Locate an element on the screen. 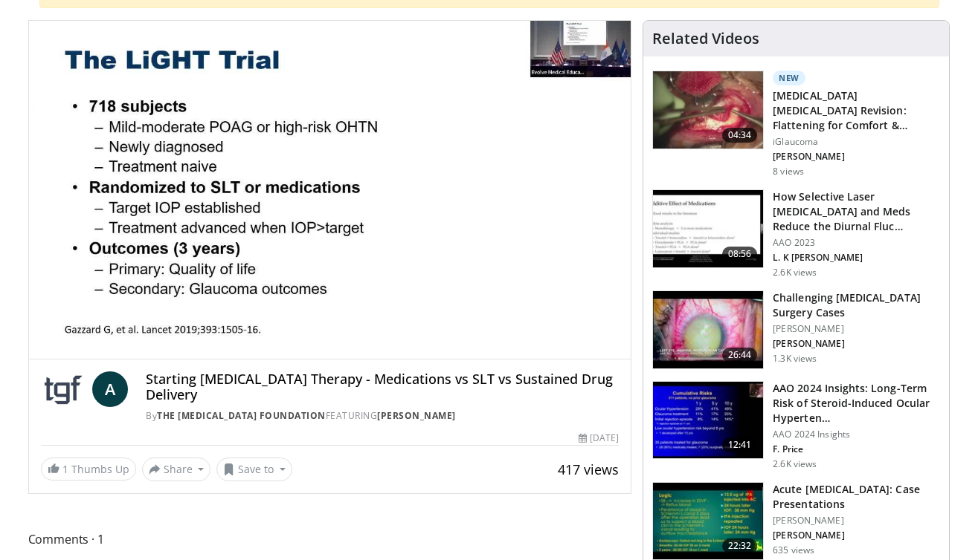 The height and width of the screenshot is (560, 978). span: A is located at coordinates (110, 389).